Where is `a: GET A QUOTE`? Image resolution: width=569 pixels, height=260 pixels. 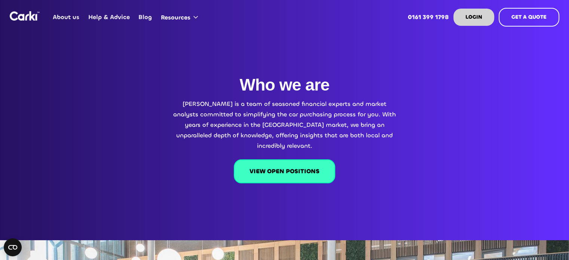 a: GET A QUOTE is located at coordinates (529, 17).